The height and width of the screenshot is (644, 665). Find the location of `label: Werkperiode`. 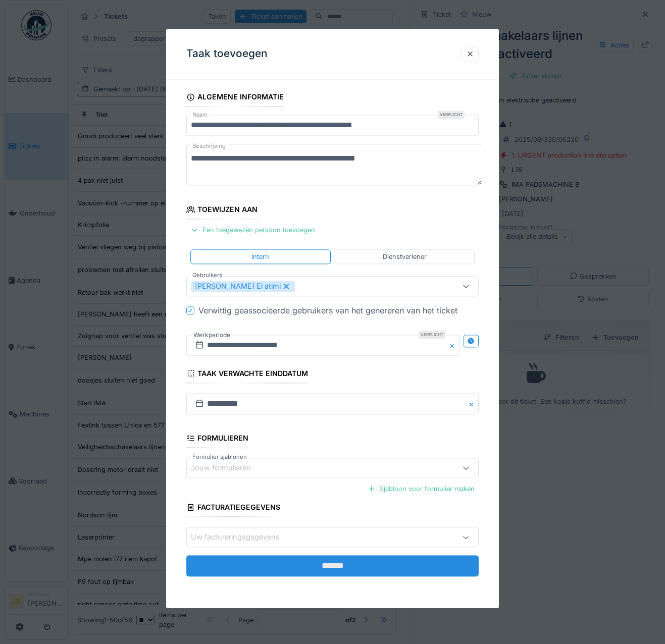

label: Werkperiode is located at coordinates (212, 336).